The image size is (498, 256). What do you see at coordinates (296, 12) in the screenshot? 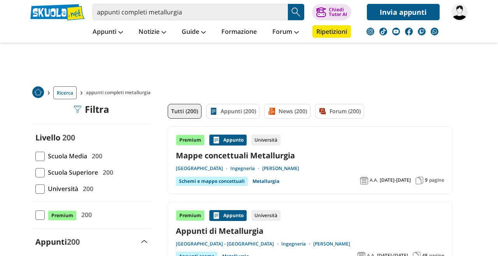
I see `img: Cerca appunti, riassunti o versioni` at bounding box center [296, 12].